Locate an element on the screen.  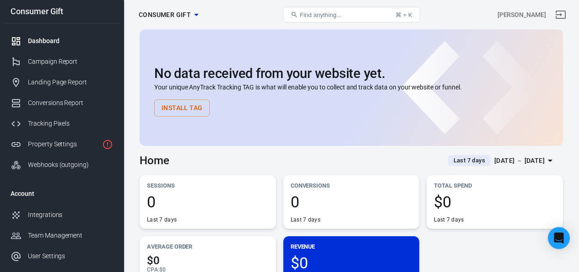
div: Property Settings is located at coordinates (63, 144).